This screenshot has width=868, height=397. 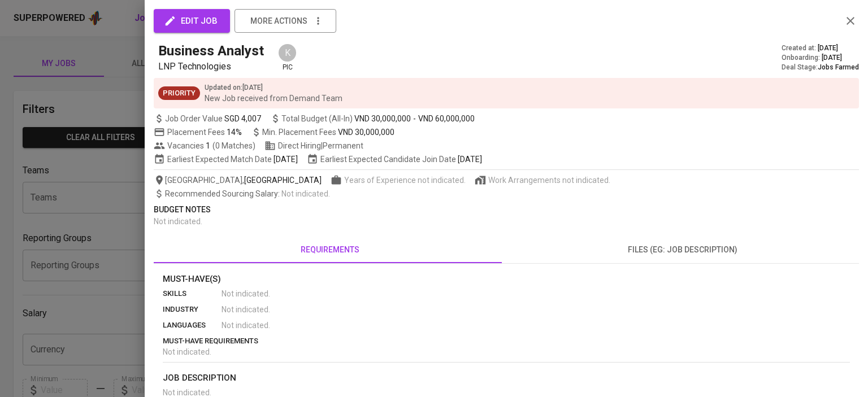 I want to click on p: Must-Have(s), so click(x=507, y=280).